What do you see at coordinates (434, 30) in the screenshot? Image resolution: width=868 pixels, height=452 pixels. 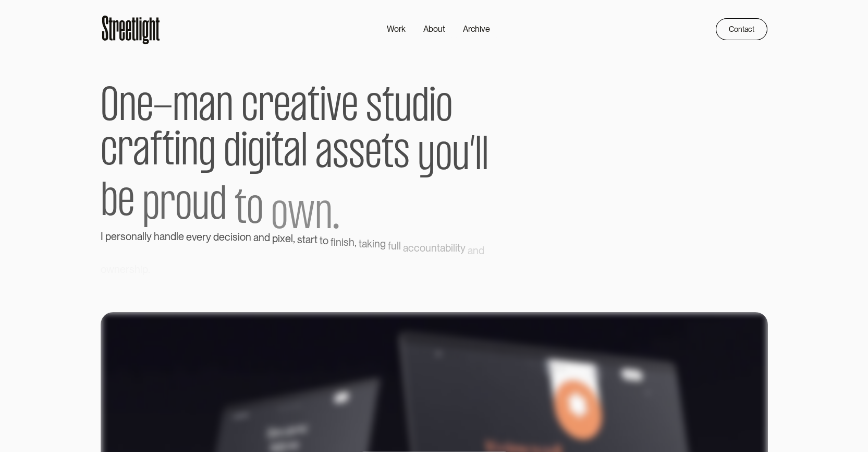 I see `a: About` at bounding box center [434, 30].